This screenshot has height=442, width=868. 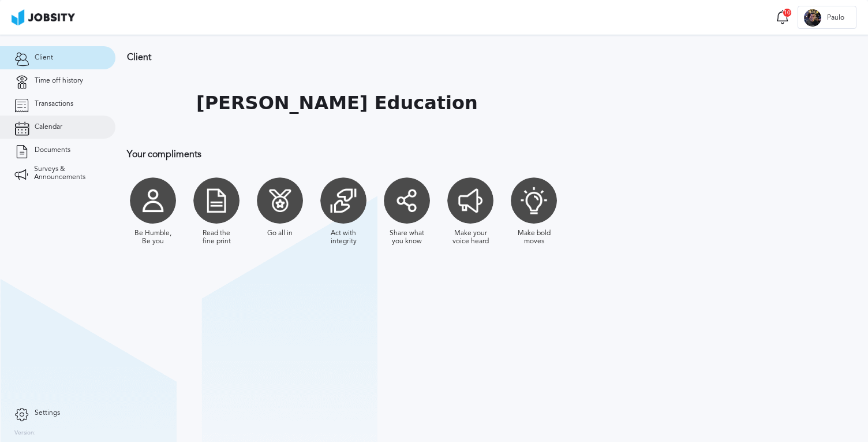 What do you see at coordinates (827, 17) in the screenshot?
I see `button: PPaulo` at bounding box center [827, 17].